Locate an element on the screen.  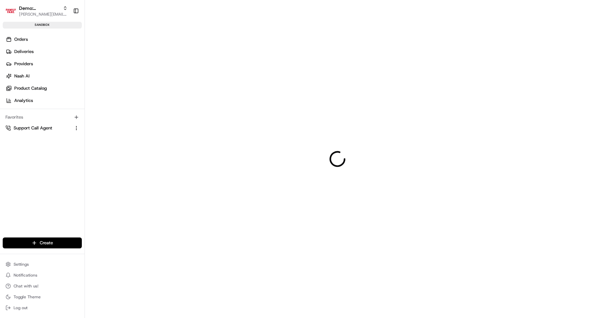
a: Providers is located at coordinates (43, 64).